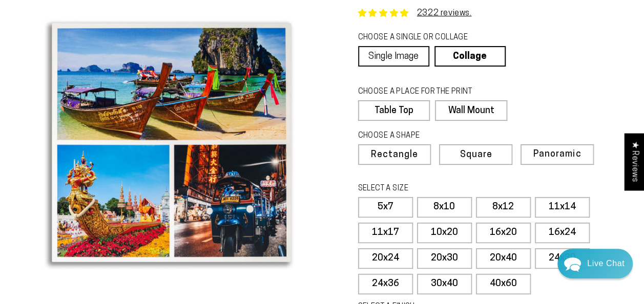 This screenshot has height=304, width=644. What do you see at coordinates (444, 208) in the screenshot?
I see `label: 8x10` at bounding box center [444, 208].